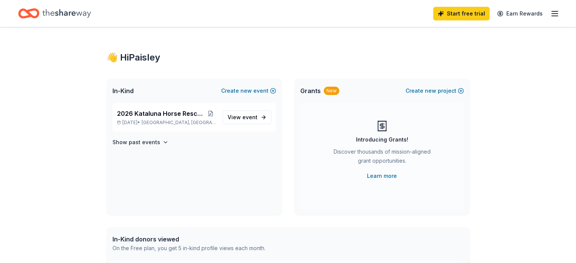  I want to click on button: Show past events, so click(141, 142).